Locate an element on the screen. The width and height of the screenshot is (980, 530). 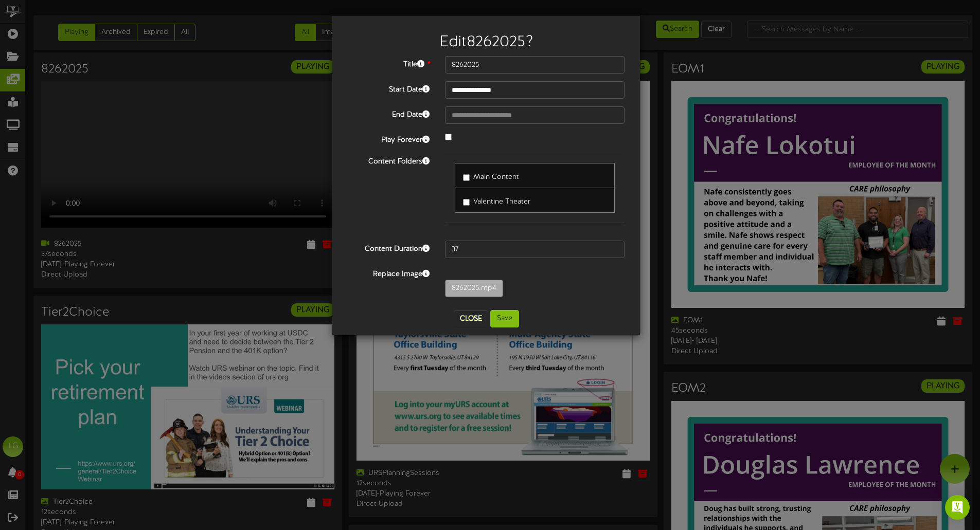
label: Play Forever is located at coordinates (388, 138).